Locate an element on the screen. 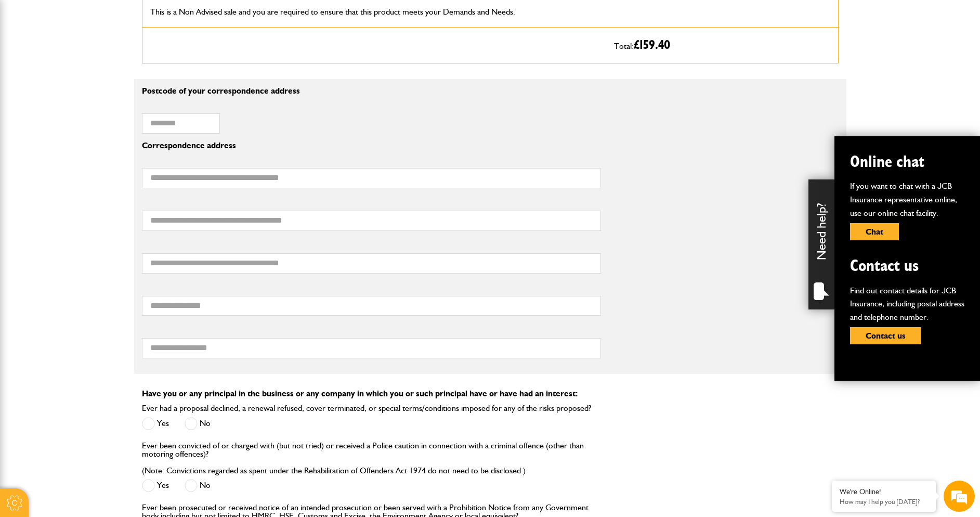  button: Contact us is located at coordinates (885, 336).